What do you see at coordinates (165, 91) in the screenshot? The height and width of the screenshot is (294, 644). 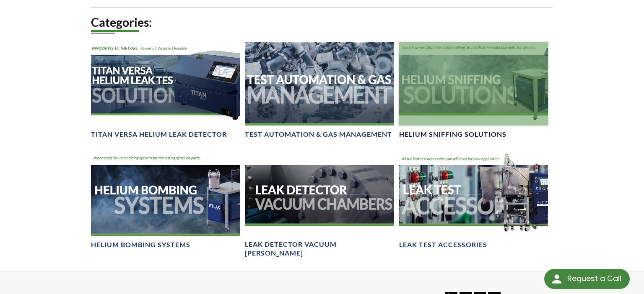 I see `a: TITAN VERSA Helium Leak Test Solutions headerTITAN VERSA Helium Leak Detector` at bounding box center [165, 91].